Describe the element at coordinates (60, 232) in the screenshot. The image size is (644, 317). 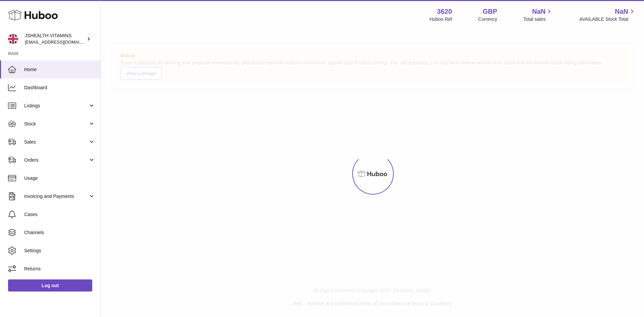
I see `span: Channels` at that location.